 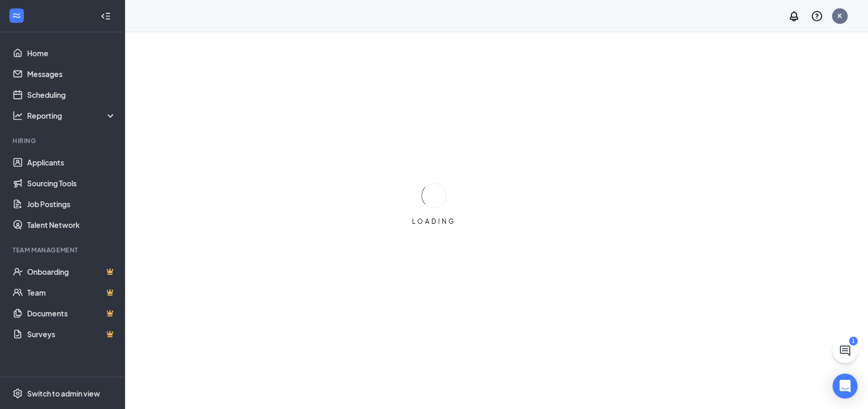 I want to click on svg: Collapse, so click(x=105, y=16).